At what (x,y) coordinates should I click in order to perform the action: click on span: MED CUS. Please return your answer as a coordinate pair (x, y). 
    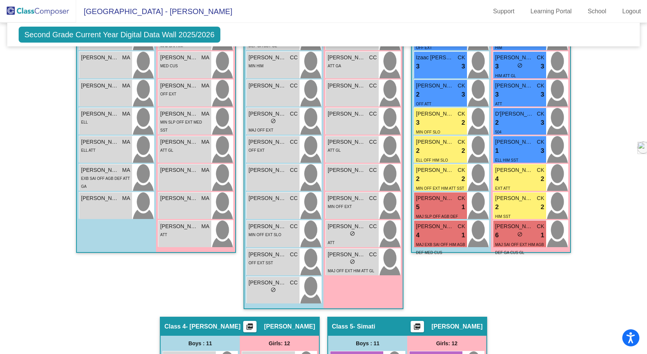
    Looking at the image, I should click on (169, 66).